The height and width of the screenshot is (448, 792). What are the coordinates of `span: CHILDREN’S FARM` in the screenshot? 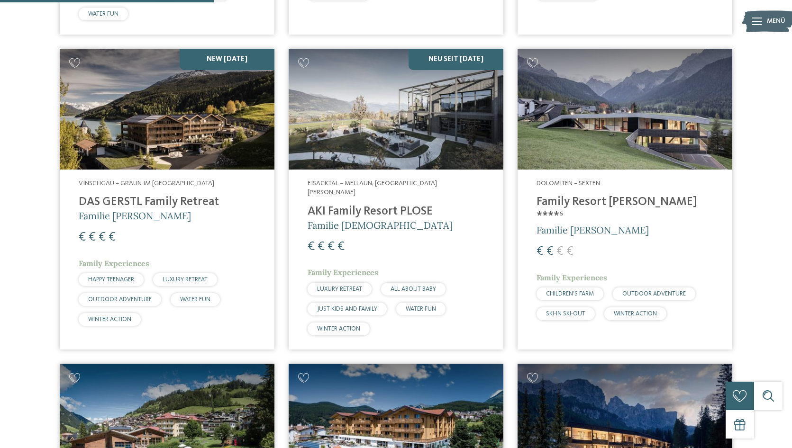 It's located at (569, 294).